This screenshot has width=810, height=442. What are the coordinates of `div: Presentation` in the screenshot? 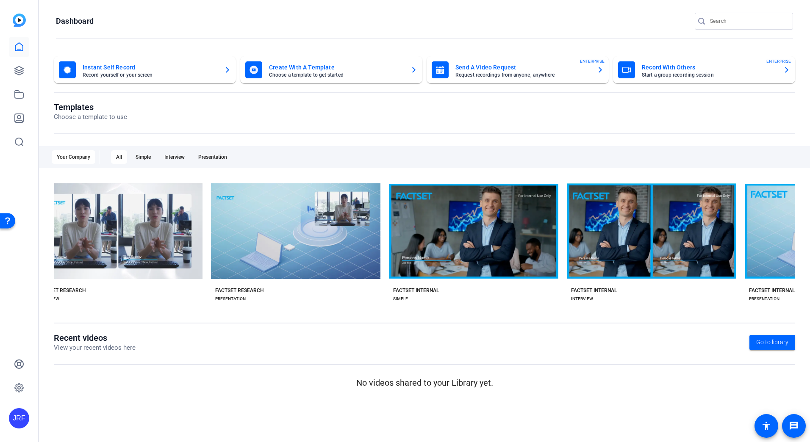 It's located at (213, 157).